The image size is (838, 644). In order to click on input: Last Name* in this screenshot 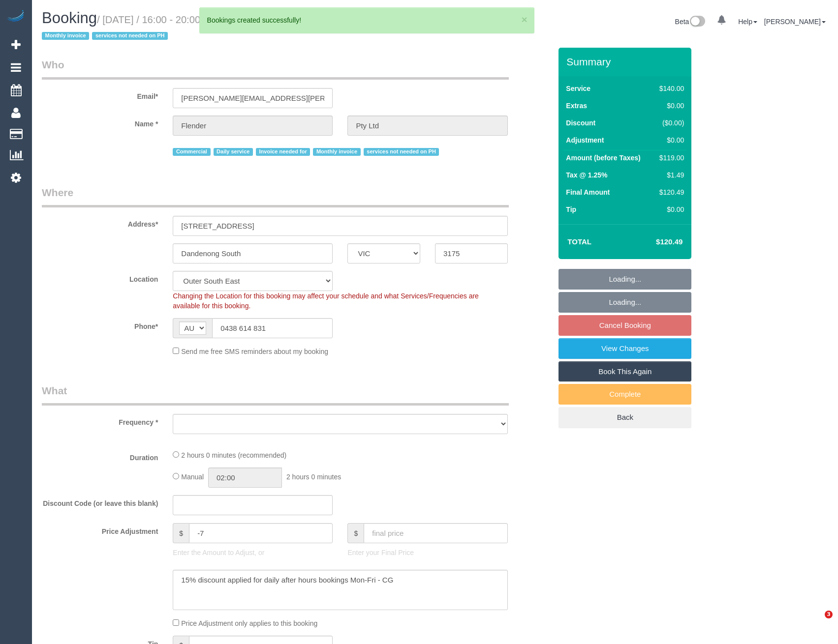, I will do `click(427, 126)`.